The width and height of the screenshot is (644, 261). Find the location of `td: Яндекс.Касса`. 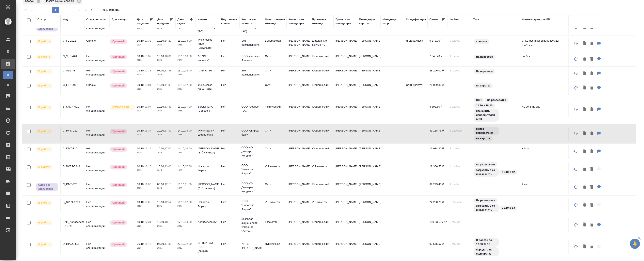

td: Яндекс.Касса is located at coordinates (415, 44).